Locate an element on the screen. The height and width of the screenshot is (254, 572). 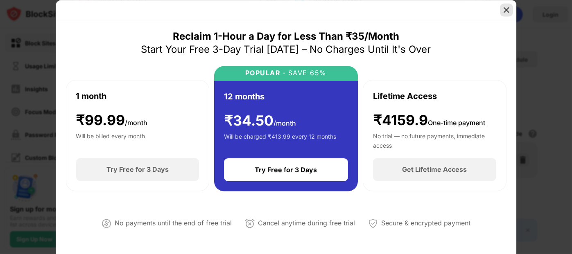
div: SAVE 65% is located at coordinates (306, 73).